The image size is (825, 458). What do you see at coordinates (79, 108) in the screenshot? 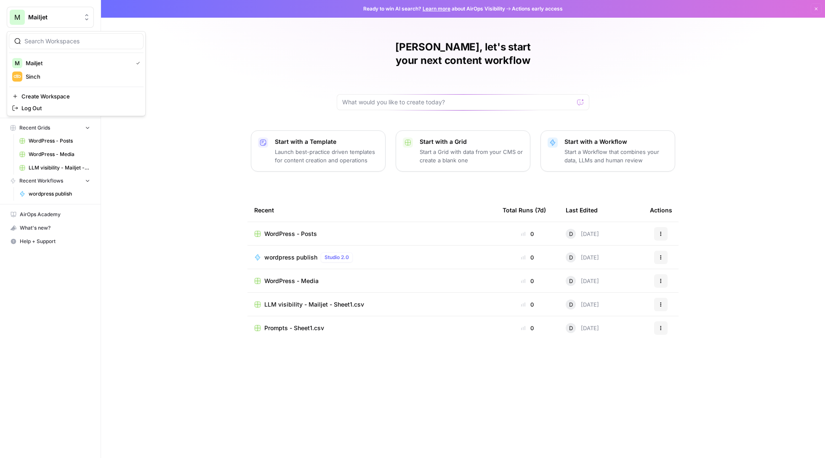
I see `span: Log Out` at bounding box center [79, 108].